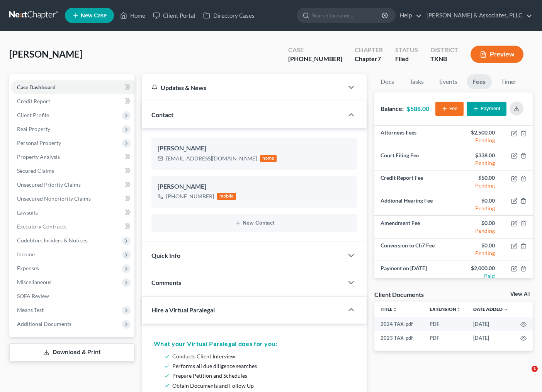 This screenshot has width=542, height=392. I want to click on span: Quick Info, so click(166, 255).